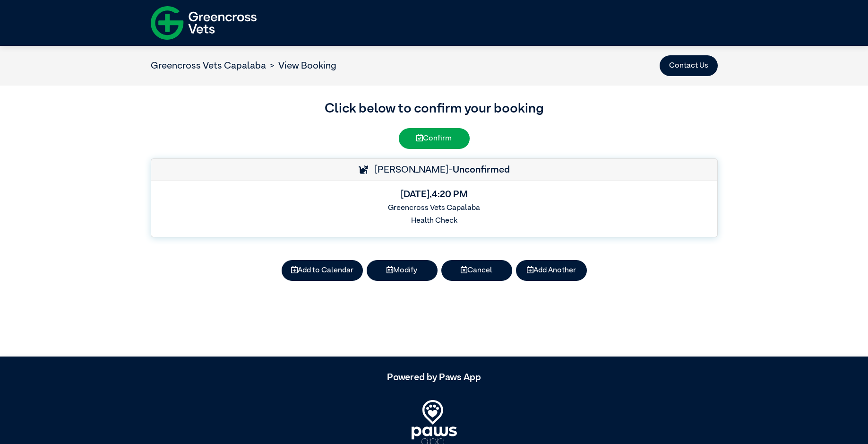  I want to click on h6: Greencross Vets Capalaba, so click(434, 208).